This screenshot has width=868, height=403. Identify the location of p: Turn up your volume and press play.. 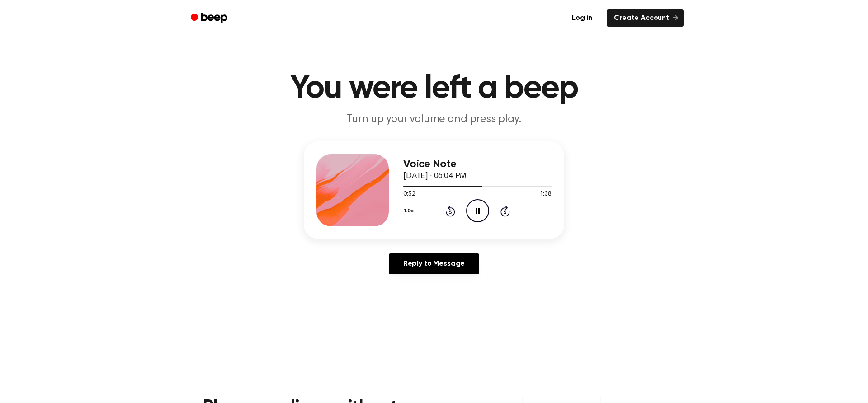
(434, 119).